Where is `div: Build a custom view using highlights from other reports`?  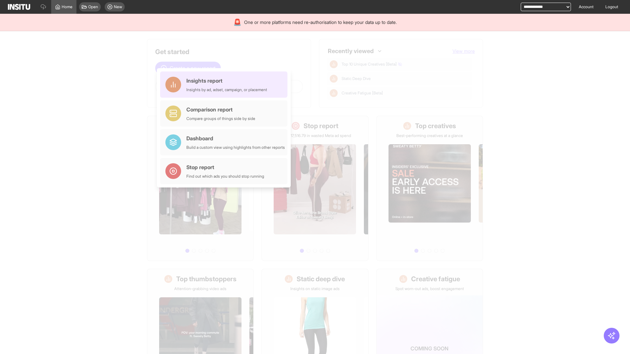
div: Build a custom view using highlights from other reports is located at coordinates (236, 148).